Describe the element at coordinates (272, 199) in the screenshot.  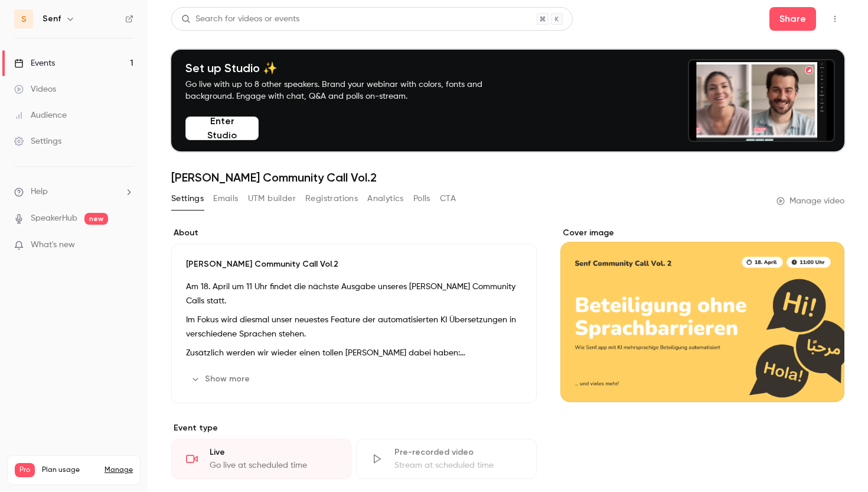
I see `button: UTM builder` at that location.